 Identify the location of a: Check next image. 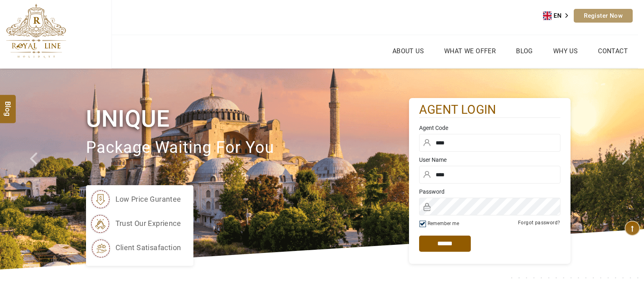
(628, 169).